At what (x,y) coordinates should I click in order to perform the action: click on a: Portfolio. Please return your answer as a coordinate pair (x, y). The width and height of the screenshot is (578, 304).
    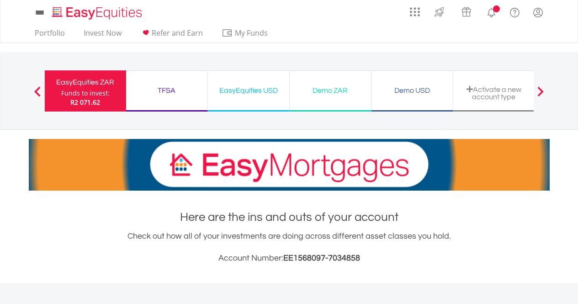
    Looking at the image, I should click on (50, 35).